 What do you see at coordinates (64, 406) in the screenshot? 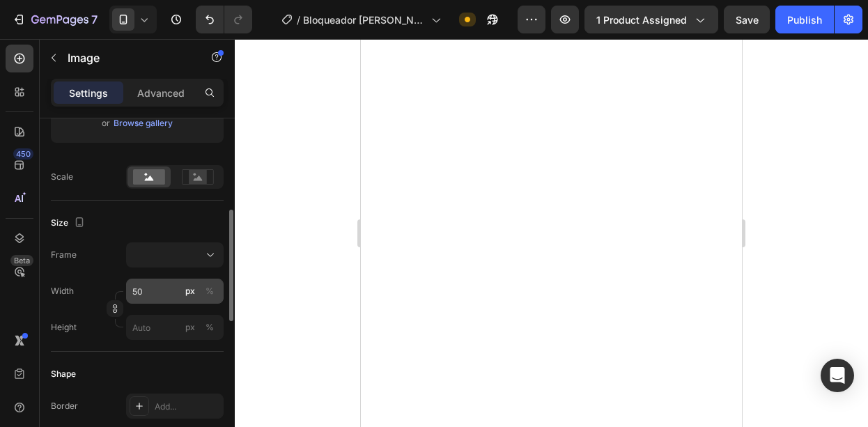
I see `div: Border` at bounding box center [64, 406].